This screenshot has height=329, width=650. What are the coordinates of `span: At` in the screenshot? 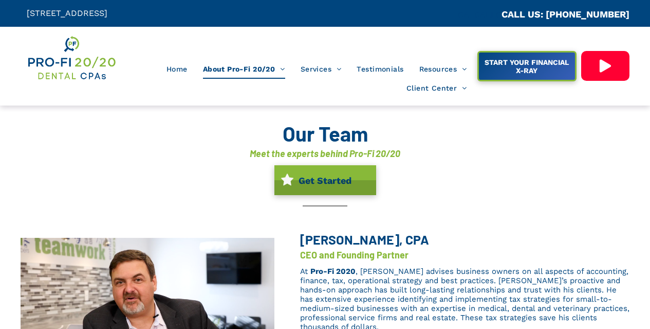 It's located at (304, 271).